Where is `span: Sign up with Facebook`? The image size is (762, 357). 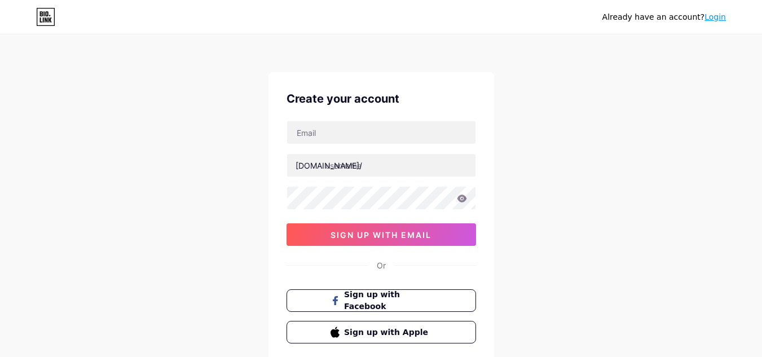 span: Sign up with Facebook is located at coordinates (388, 301).